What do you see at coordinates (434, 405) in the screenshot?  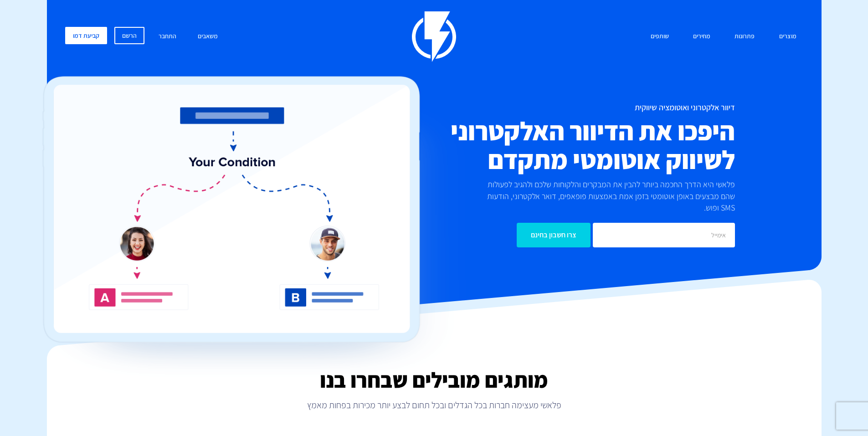 I see `p: פלאשי מעצימה חברות בכל הגדלים ובכל תחום לבצע יותר מכירות בפחות מאמץ` at bounding box center [434, 405].